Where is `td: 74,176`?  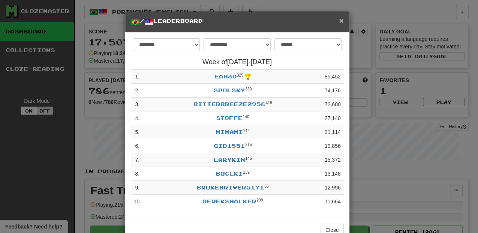 td: 74,176 is located at coordinates (332, 90).